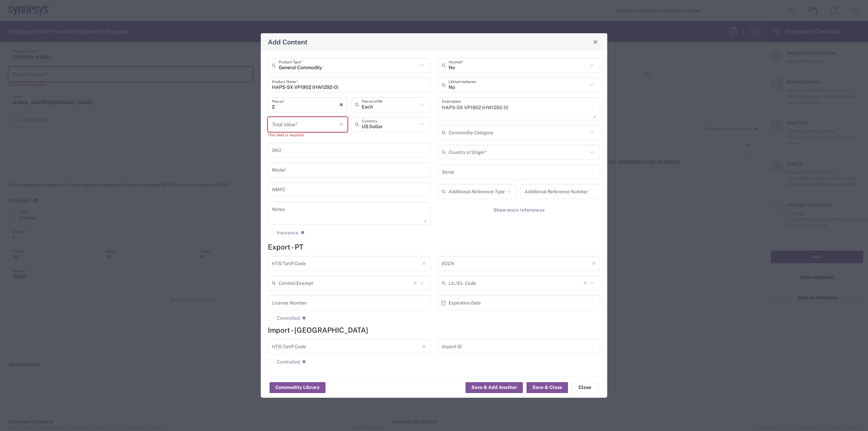 The image size is (868, 431). I want to click on div: This field is required, so click(308, 135).